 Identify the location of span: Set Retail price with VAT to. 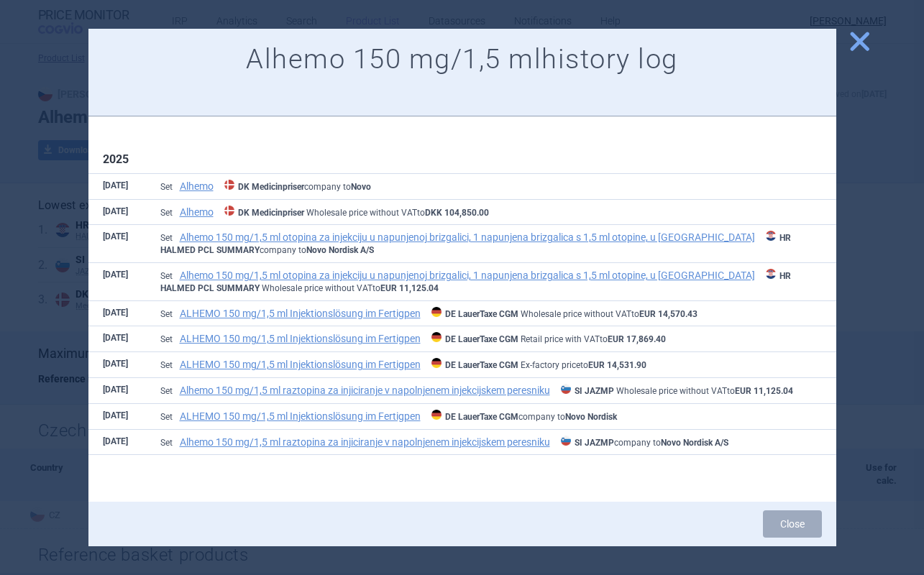
(412, 339).